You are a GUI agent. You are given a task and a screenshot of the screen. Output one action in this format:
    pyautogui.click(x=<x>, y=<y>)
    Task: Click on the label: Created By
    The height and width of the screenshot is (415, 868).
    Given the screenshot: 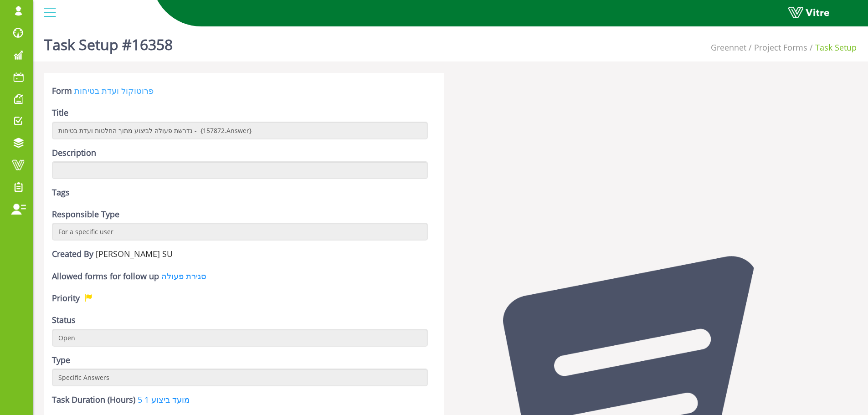 What is the action you would take?
    pyautogui.click(x=73, y=253)
    